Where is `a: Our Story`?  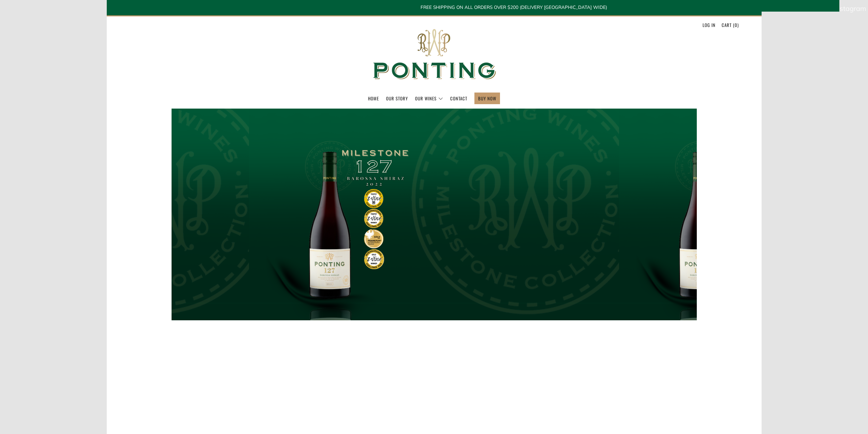
a: Our Story is located at coordinates (397, 98).